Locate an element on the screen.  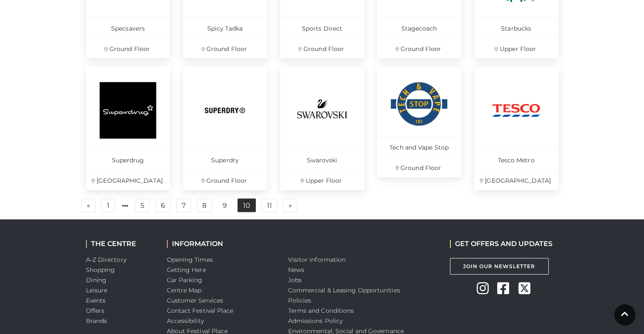
h2: INFORMATION is located at coordinates (221, 243).